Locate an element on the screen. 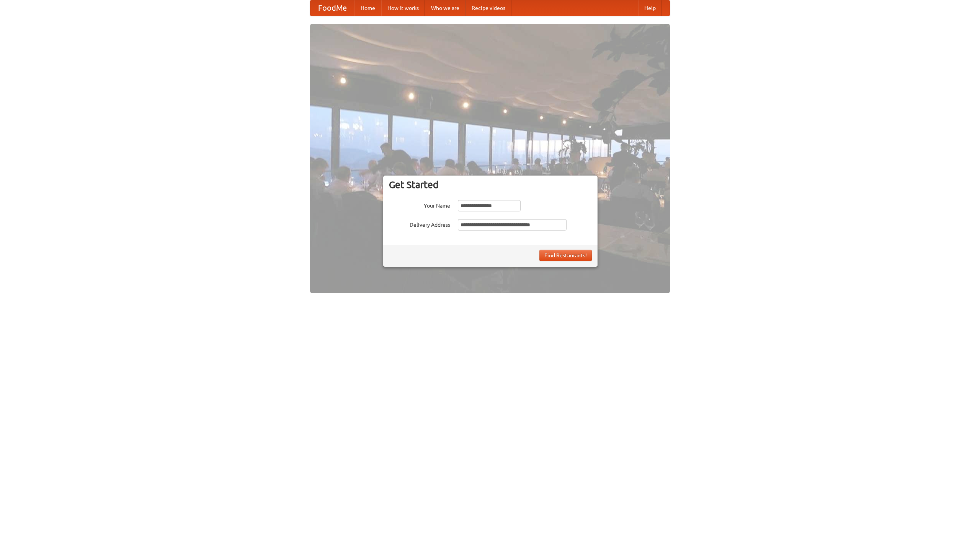 Image resolution: width=980 pixels, height=541 pixels. a: How it works is located at coordinates (403, 8).